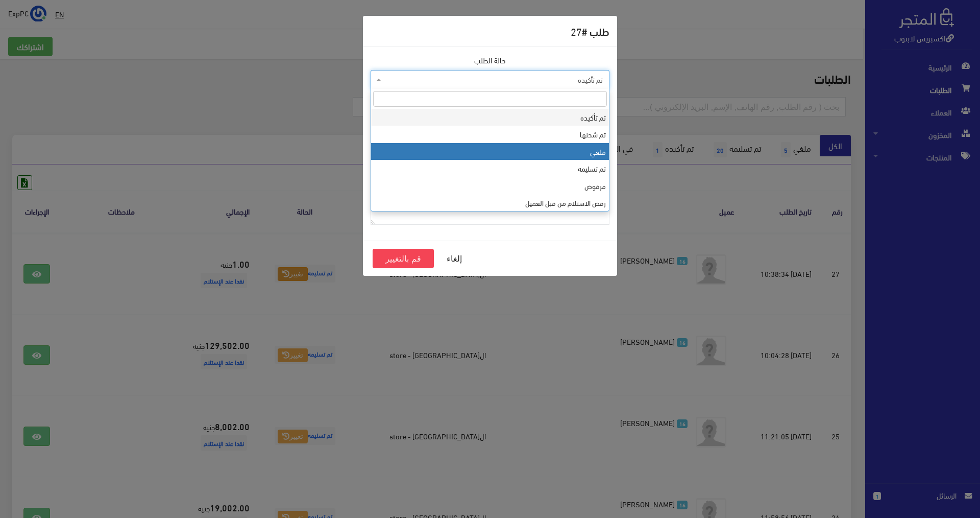 The height and width of the screenshot is (518, 980). What do you see at coordinates (590, 31) in the screenshot?
I see `h5: طلب #` at bounding box center [590, 31].